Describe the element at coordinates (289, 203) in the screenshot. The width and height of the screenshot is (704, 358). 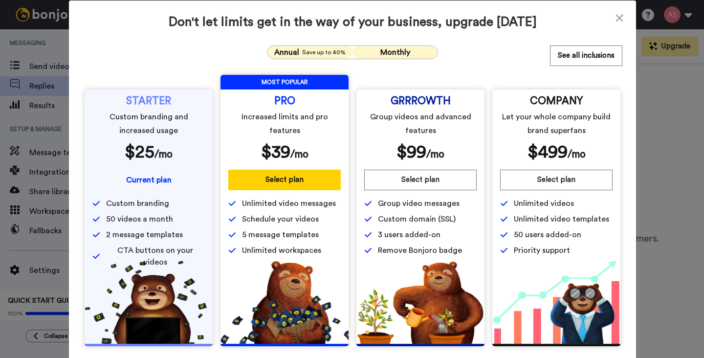
I see `span: Unlimited video messages` at that location.